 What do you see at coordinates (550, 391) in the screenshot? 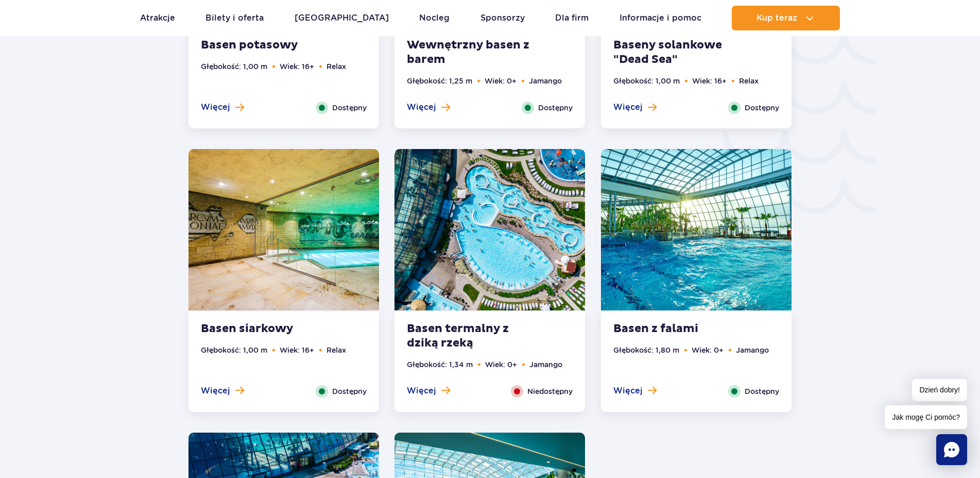
I see `span: Niedostępny` at bounding box center [550, 391].